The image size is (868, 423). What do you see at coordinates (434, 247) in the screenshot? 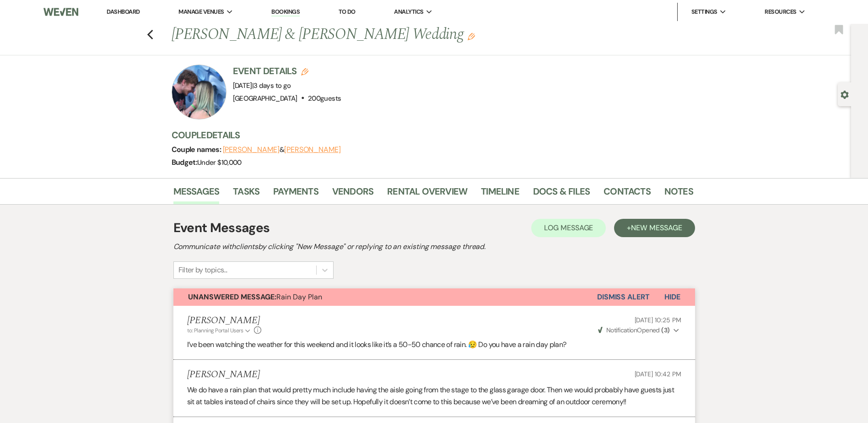
I see `h2: Communicate with clients by clicking "New Message" or replying to an existing message thread.` at bounding box center [434, 247].